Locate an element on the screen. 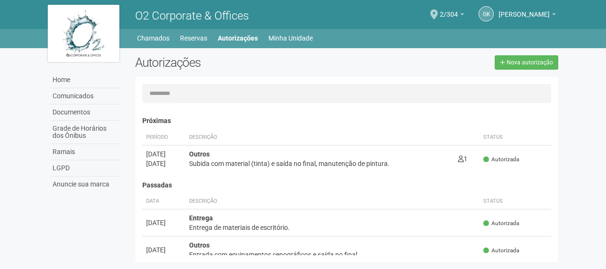 The height and width of the screenshot is (269, 606). a: Documentos is located at coordinates (85, 113).